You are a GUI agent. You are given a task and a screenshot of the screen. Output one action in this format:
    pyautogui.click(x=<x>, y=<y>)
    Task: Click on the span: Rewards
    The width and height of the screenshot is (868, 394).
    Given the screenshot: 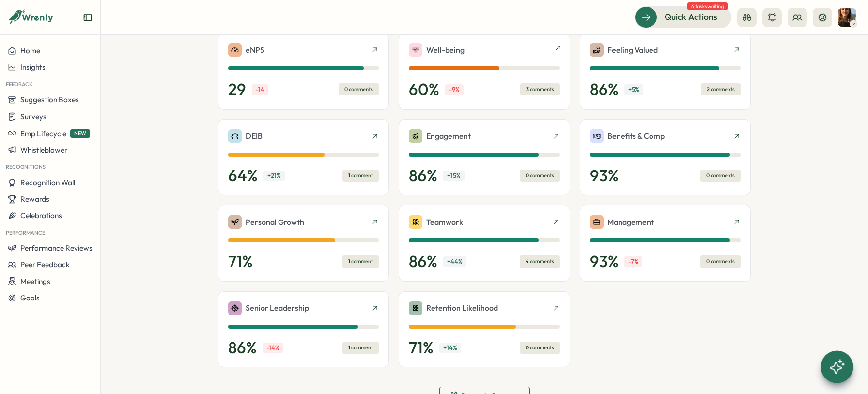 What is the action you would take?
    pyautogui.click(x=35, y=199)
    